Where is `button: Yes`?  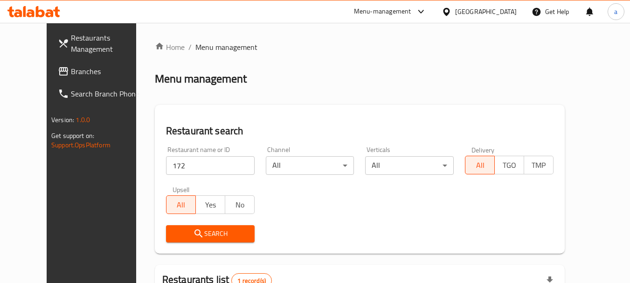 button: Yes is located at coordinates (210, 205).